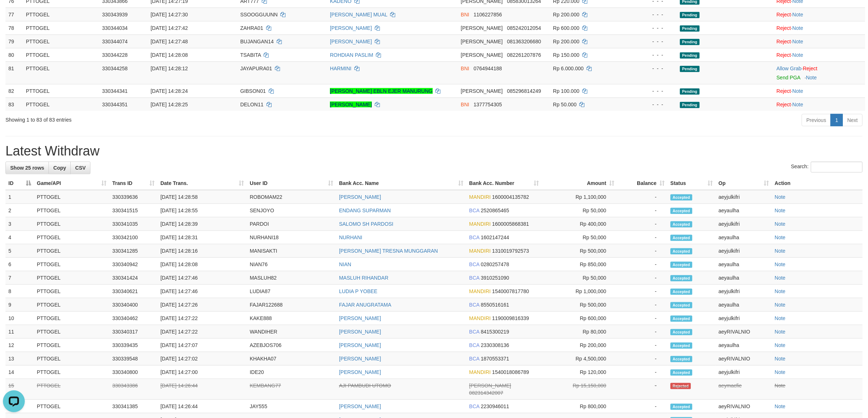 The image size is (868, 418). Describe the element at coordinates (579, 197) in the screenshot. I see `td: Rp 1,100,000` at that location.